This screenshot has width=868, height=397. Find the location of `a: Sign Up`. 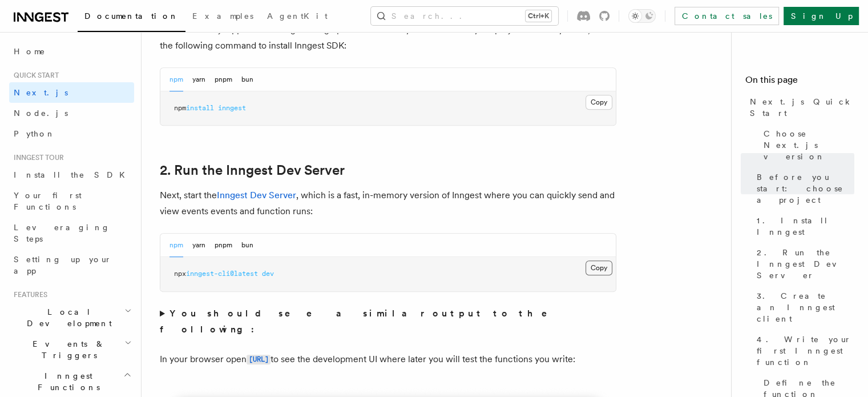

a: Sign Up is located at coordinates (821, 16).